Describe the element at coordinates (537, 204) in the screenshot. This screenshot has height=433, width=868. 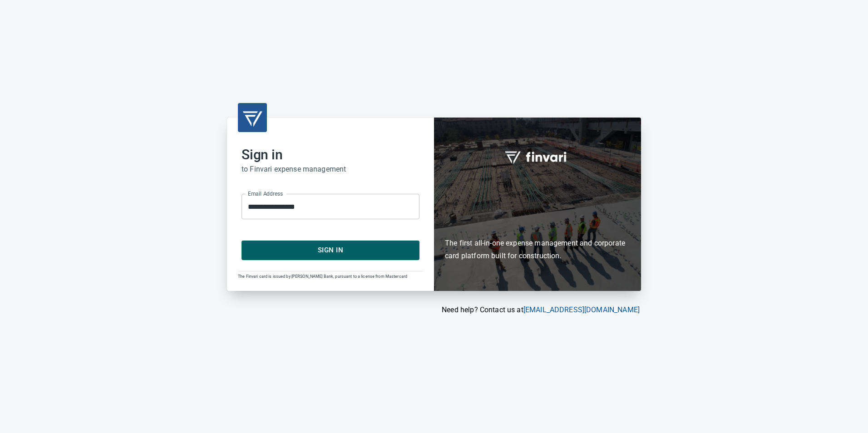
I see `div: Finvari` at that location.